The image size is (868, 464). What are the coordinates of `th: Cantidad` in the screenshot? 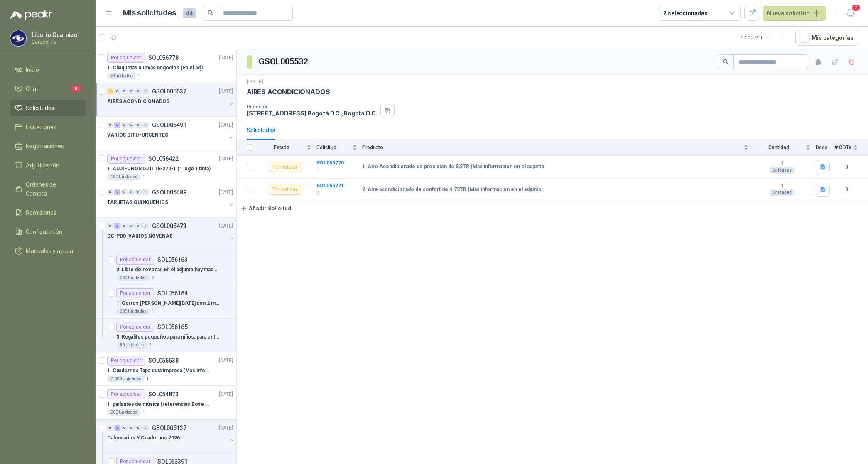 It's located at (785, 148).